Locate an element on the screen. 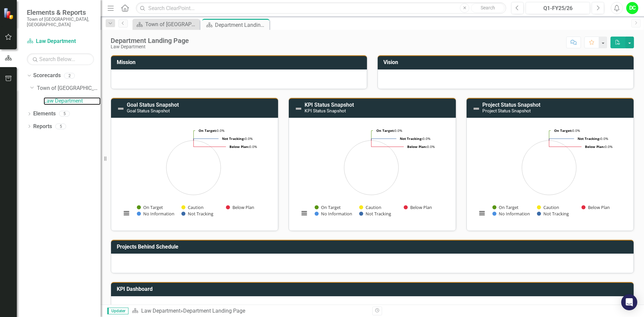 The width and height of the screenshot is (644, 317). small: Goal Status Snapshot is located at coordinates (149, 111).